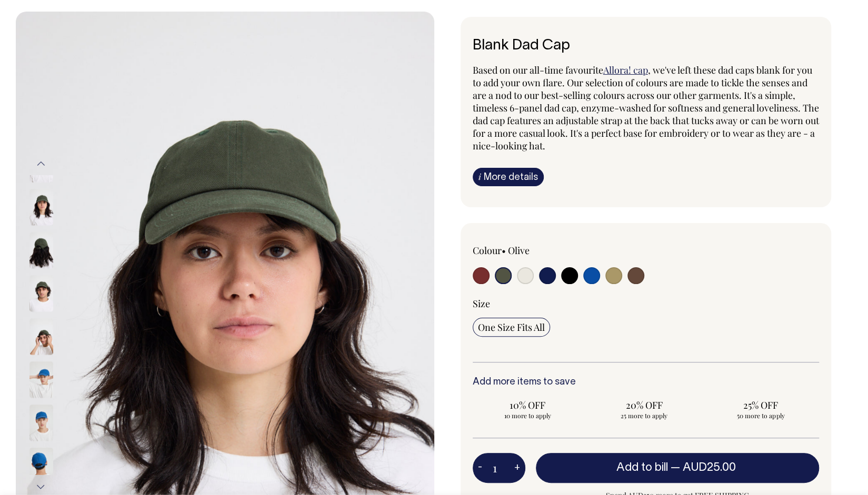 This screenshot has width=868, height=495. Describe the element at coordinates (760, 415) in the screenshot. I see `span: 50 more to apply` at that location.